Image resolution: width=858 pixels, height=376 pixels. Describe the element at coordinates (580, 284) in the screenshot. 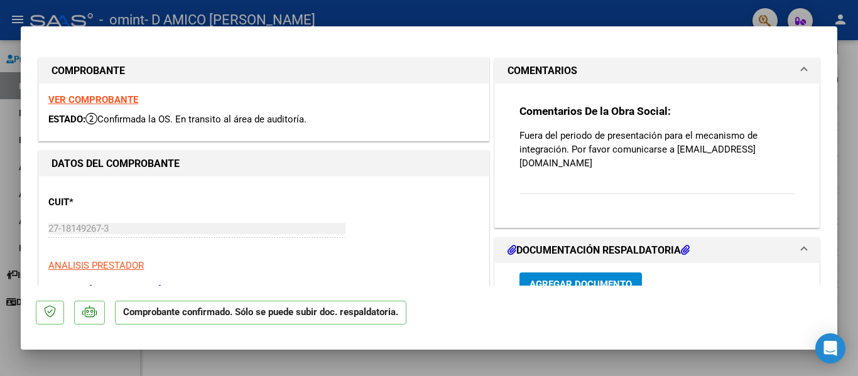

I see `button: Agregar Documento` at that location.